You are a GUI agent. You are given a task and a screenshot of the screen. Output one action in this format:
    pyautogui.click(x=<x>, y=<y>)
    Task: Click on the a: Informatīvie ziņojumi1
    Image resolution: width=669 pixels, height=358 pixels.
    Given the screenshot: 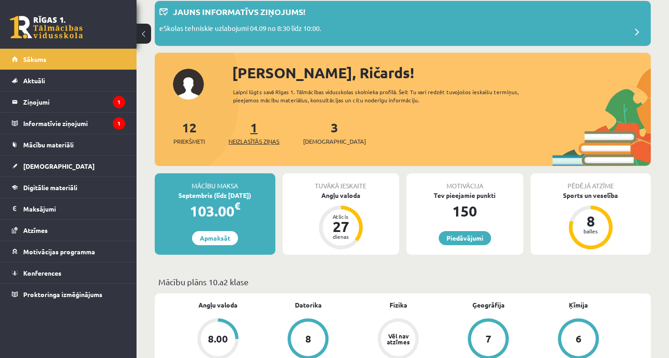 What is the action you would take?
    pyautogui.click(x=68, y=123)
    